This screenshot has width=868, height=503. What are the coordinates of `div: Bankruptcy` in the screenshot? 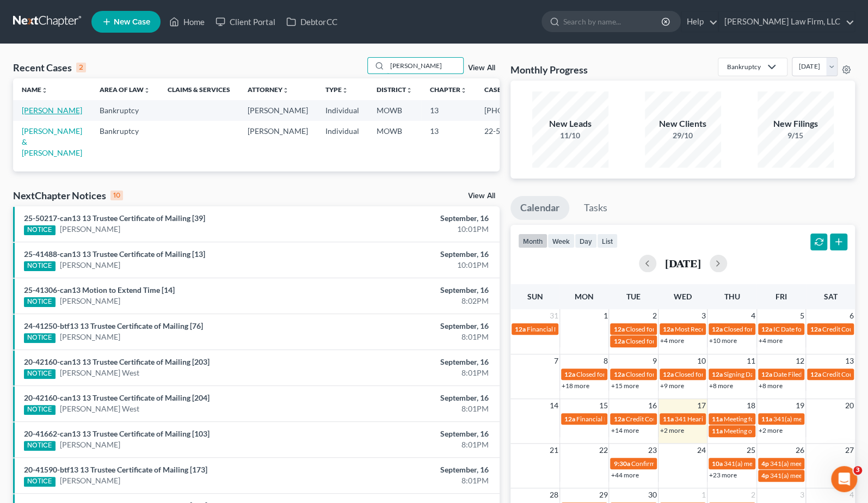 It's located at (744, 67).